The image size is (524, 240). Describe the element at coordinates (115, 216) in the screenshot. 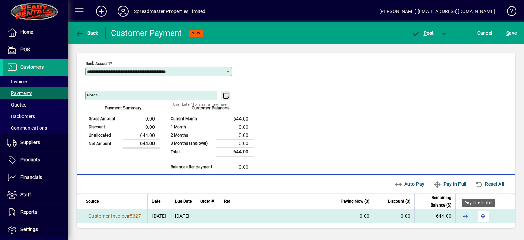

I see `a: Customer Invoice#5327` at that location.